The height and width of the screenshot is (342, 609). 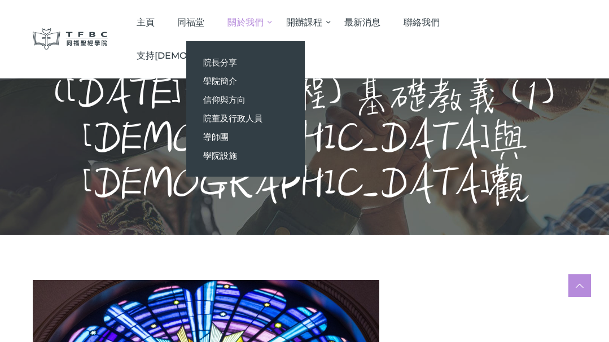 I want to click on a: 院長分享, so click(x=246, y=62).